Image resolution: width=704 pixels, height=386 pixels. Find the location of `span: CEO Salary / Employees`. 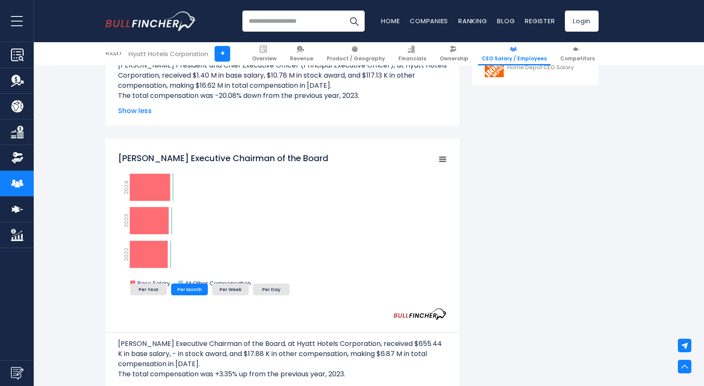

span: CEO Salary / Employees is located at coordinates (514, 59).